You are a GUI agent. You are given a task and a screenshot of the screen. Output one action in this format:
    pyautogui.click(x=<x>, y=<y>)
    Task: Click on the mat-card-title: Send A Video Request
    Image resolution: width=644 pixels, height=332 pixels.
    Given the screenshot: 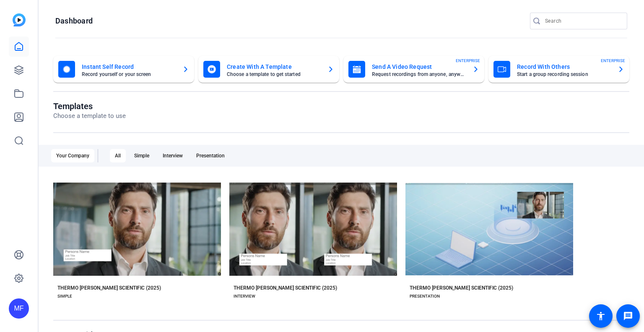 What is the action you would take?
    pyautogui.click(x=419, y=67)
    